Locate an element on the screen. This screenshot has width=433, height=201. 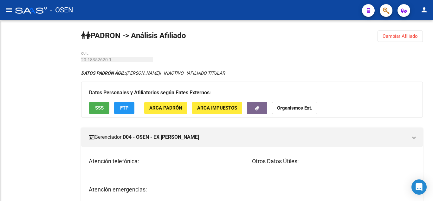
span: AFILIADO TITULAR is located at coordinates (206, 73).